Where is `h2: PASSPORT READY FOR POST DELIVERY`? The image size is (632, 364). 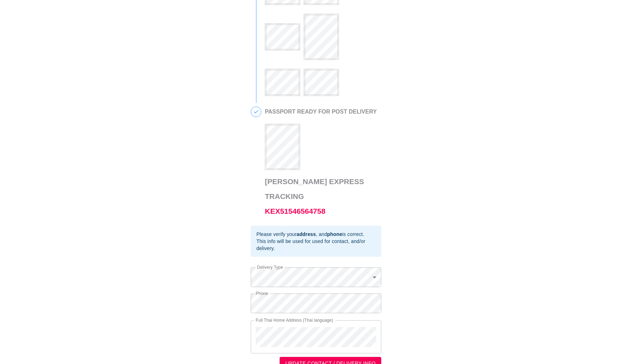
h2: PASSPORT READY FOR POST DELIVERY is located at coordinates (321, 112).